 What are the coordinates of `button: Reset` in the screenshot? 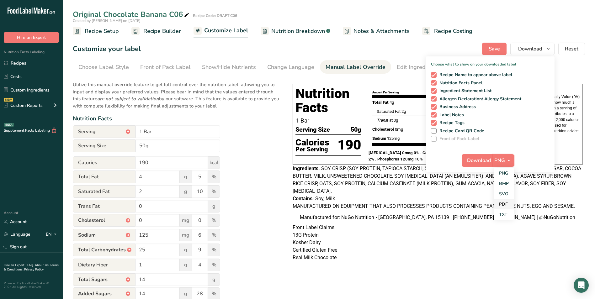 It's located at (571, 49).